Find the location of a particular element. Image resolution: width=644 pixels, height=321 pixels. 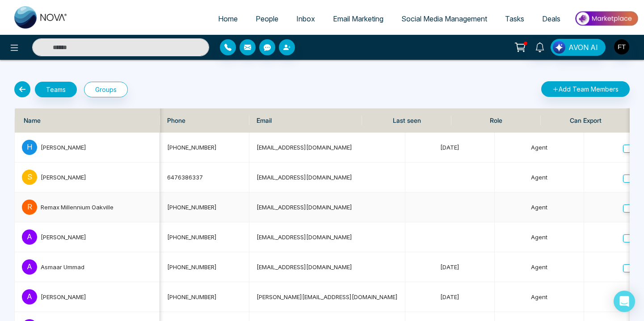

button: Groups is located at coordinates (106, 89).